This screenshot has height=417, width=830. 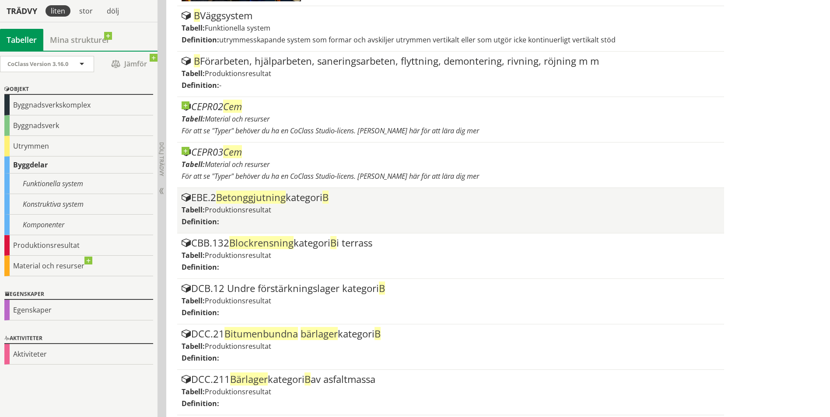 I want to click on span: Funktionella system, so click(x=238, y=28).